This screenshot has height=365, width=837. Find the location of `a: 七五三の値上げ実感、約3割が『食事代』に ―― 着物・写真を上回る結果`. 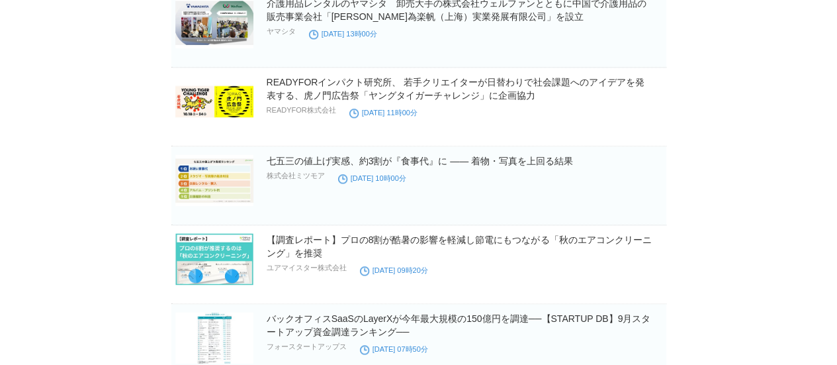

a: 七五三の値上げ実感、約3割が『食事代』に ―― 着物・写真を上回る結果 is located at coordinates (420, 161).